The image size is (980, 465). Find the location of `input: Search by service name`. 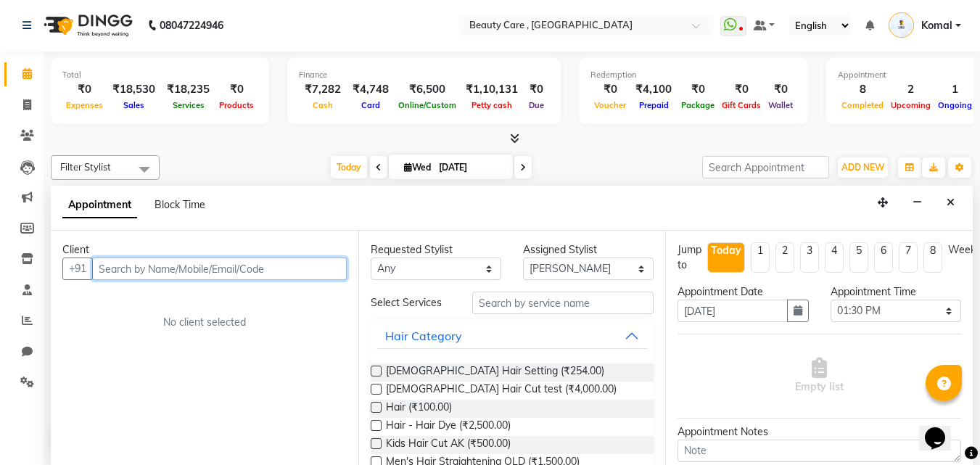

input: Search by service name is located at coordinates (563, 302).